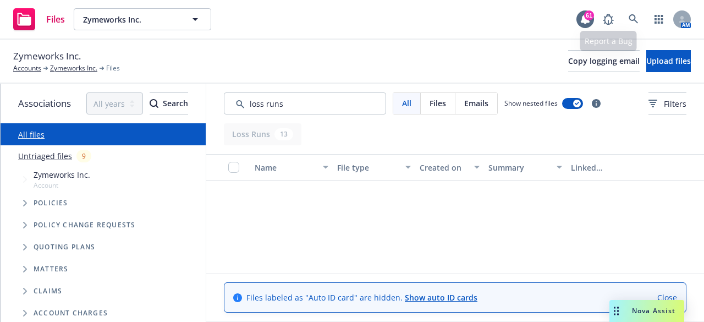  Describe the element at coordinates (27, 68) in the screenshot. I see `a: Accounts` at that location.